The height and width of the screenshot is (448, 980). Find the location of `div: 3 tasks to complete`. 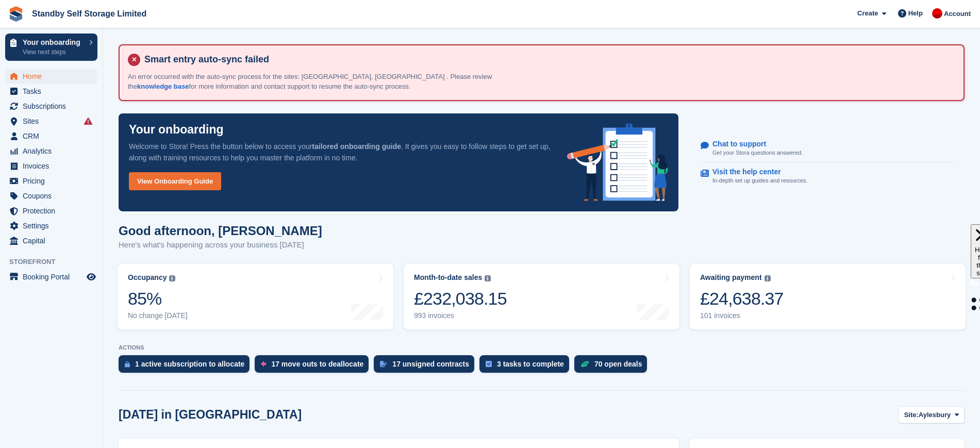

div: 3 tasks to complete is located at coordinates (531, 364).